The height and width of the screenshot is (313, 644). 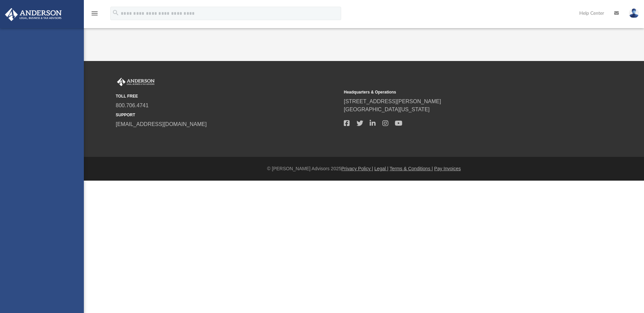 What do you see at coordinates (411, 169) in the screenshot?
I see `a: Terms & Conditions |` at bounding box center [411, 169].